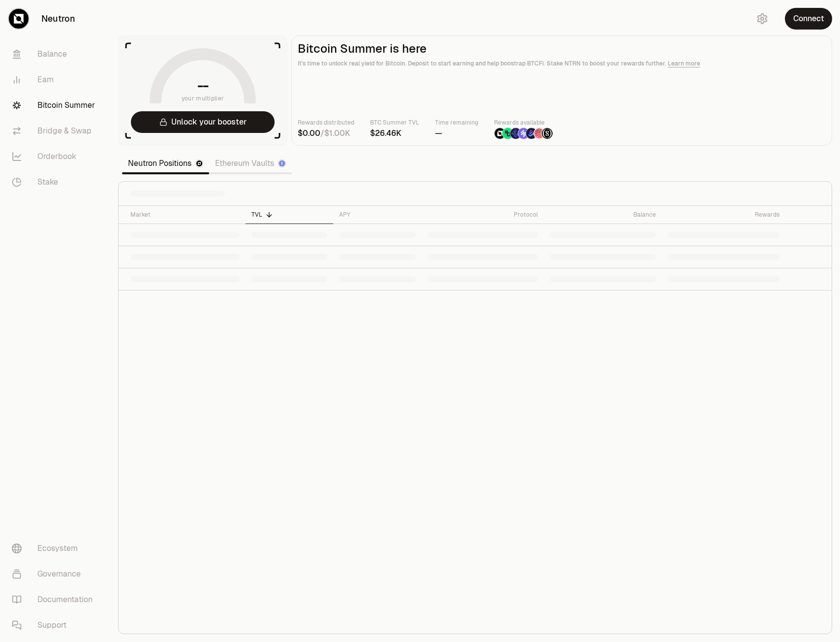 The image size is (840, 642). Describe the element at coordinates (202, 98) in the screenshot. I see `span: your multiplier` at that location.